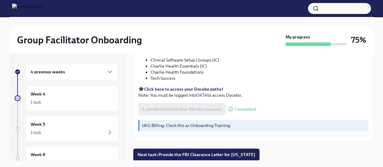 The image size is (383, 167). Describe the element at coordinates (28, 8) in the screenshot. I see `img: CharlieHealth` at that location.